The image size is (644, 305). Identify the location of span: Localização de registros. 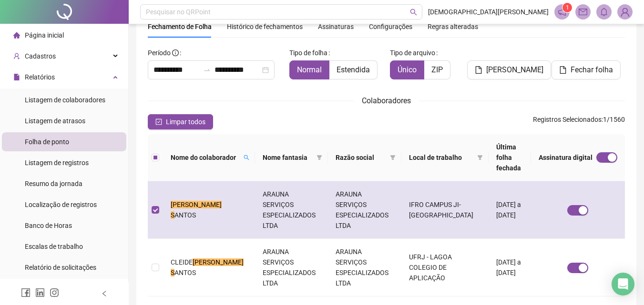
(61, 205).